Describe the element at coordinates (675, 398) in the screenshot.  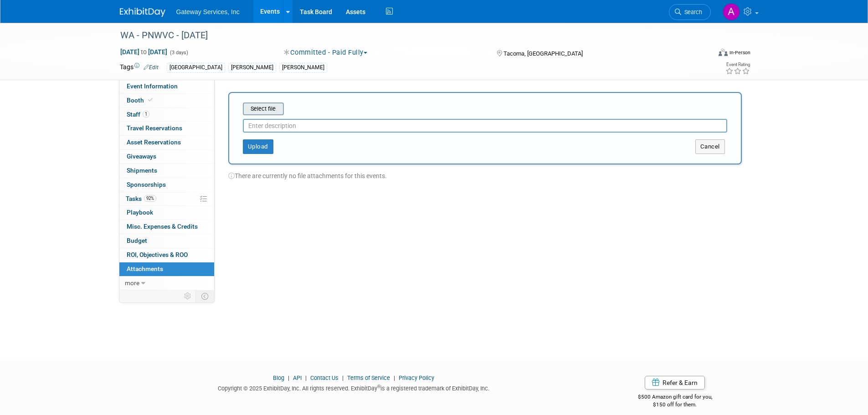
I see `div: $500 Amazon gift card for you,` at that location.